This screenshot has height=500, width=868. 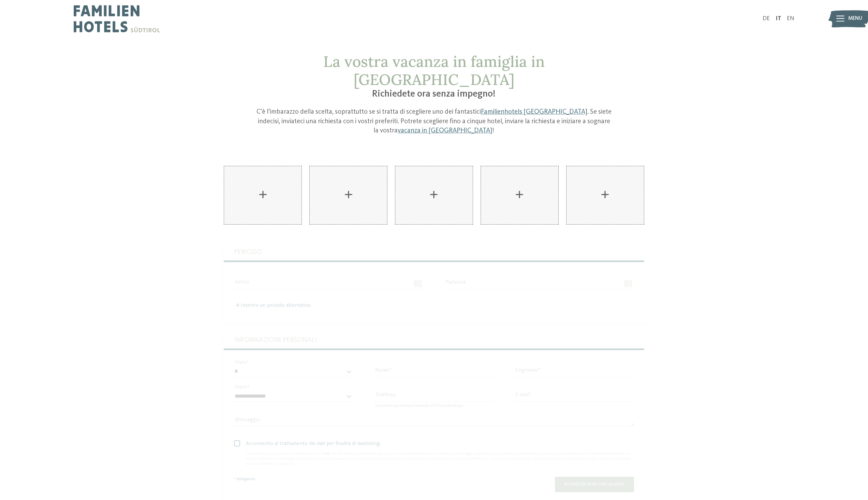 What do you see at coordinates (766, 18) in the screenshot?
I see `a: DE` at bounding box center [766, 18].